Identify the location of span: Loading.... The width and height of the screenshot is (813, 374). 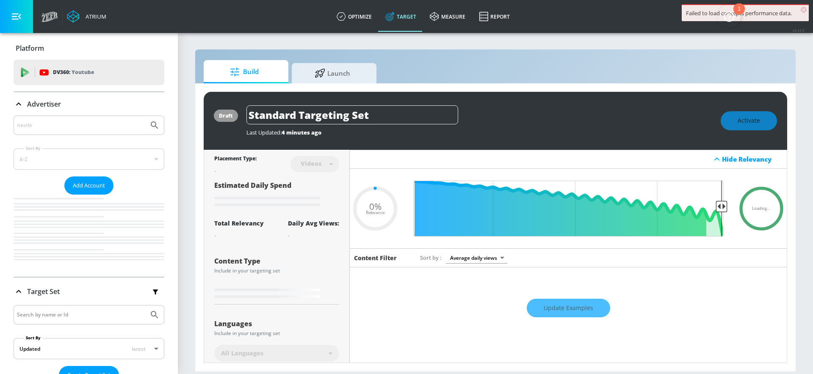
(761, 209).